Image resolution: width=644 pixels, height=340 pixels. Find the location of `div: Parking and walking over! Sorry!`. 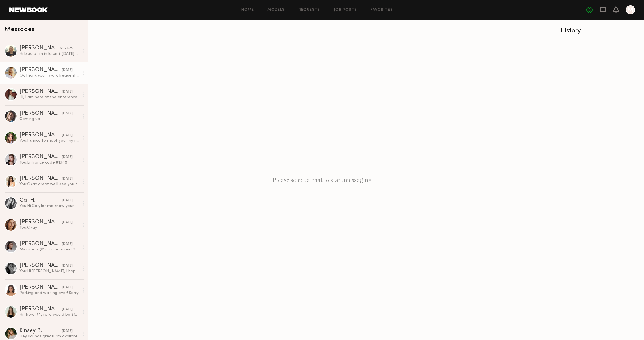

div: Parking and walking over! Sorry! is located at coordinates (49, 293).